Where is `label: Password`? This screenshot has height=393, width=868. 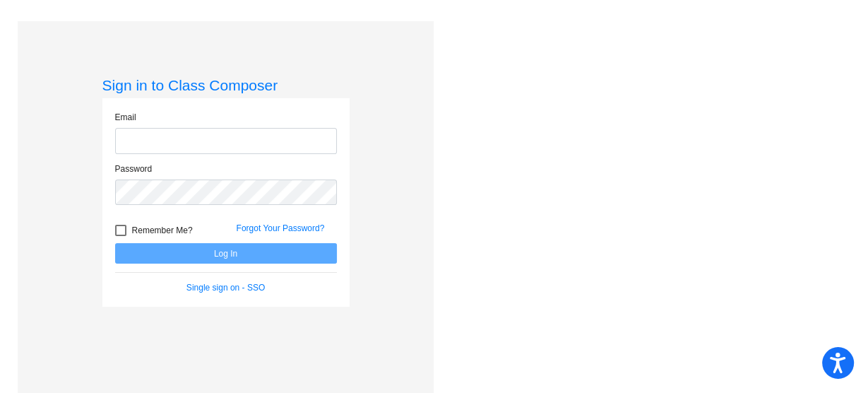
label: Password is located at coordinates (134, 169).